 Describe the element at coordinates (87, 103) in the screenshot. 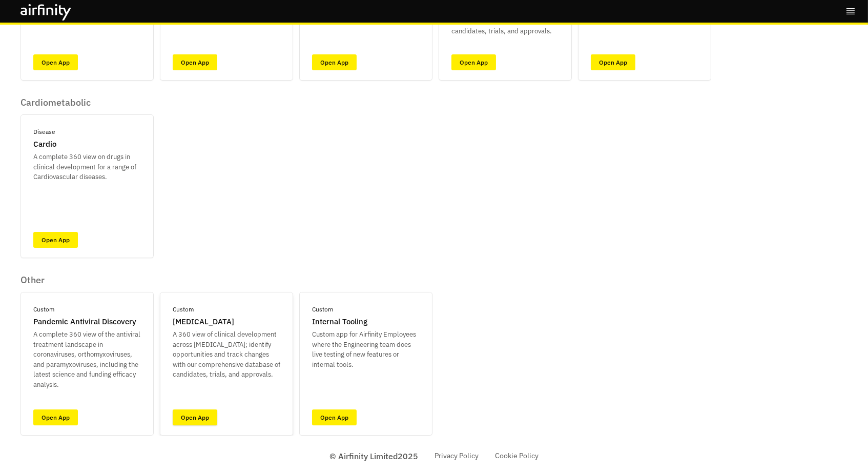

I see `p: Cardiometabolic` at that location.